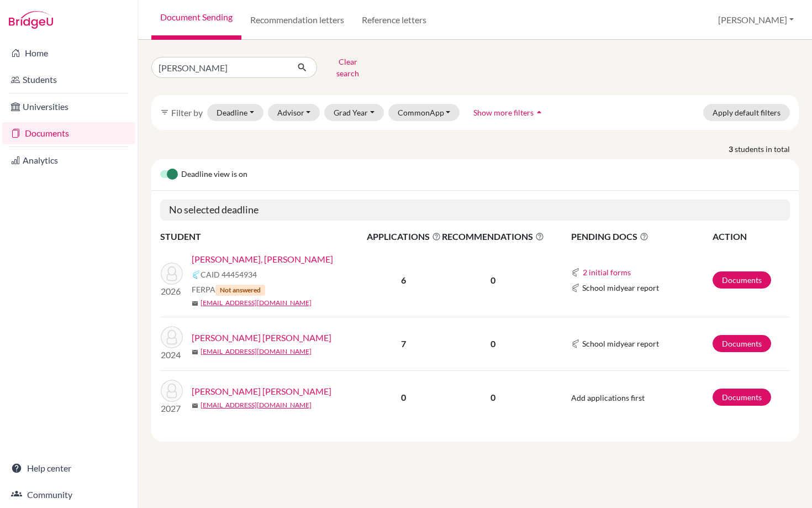 This screenshot has width=812, height=508. What do you see at coordinates (172, 337) in the screenshot?
I see `img: Cruz Blandon, Mayte Maria` at bounding box center [172, 337].